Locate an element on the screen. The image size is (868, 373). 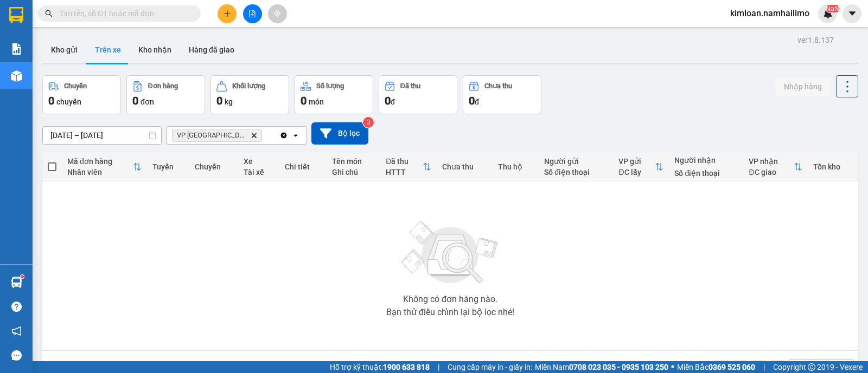
sup: 3 is located at coordinates (368, 123).